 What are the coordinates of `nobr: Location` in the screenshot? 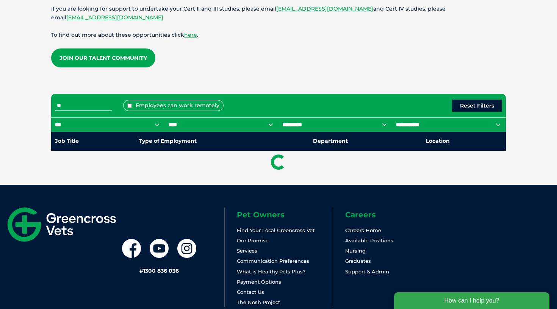 It's located at (437, 141).